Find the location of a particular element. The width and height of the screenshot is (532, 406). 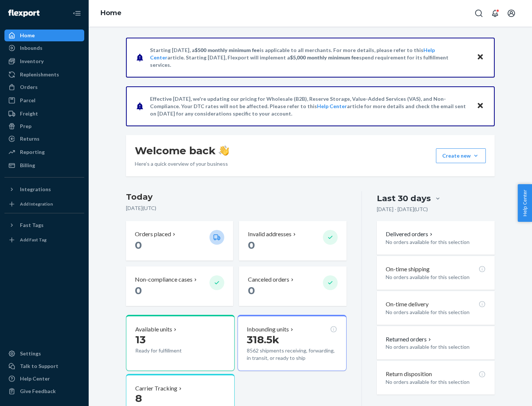

p: On-time delivery is located at coordinates (407, 304).